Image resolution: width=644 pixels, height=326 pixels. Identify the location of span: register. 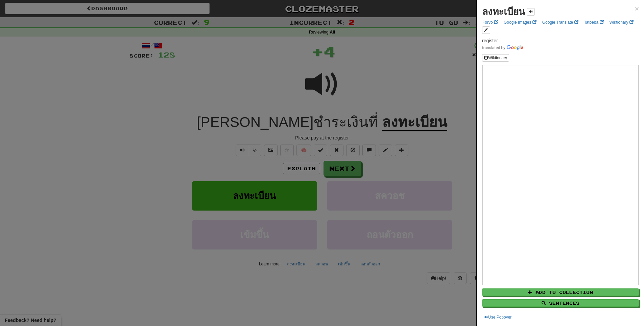
(490, 41).